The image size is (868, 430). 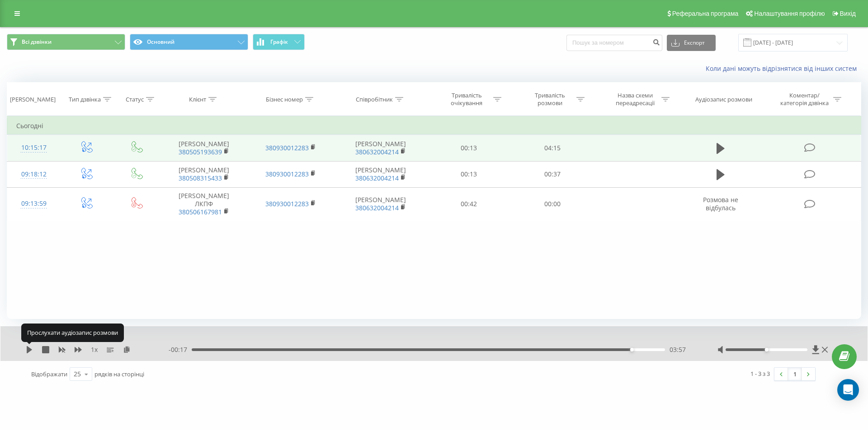 I want to click on a: 380505193639, so click(x=200, y=151).